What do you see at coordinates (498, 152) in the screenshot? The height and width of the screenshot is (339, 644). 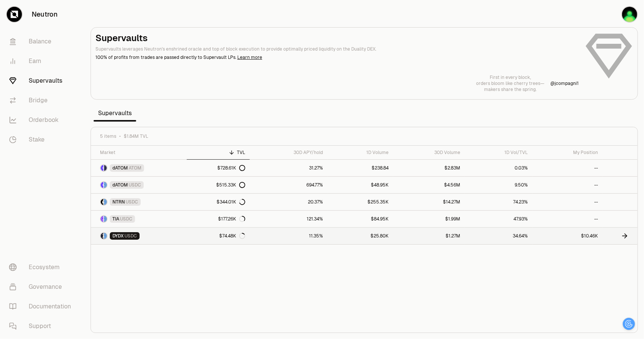 I see `div: 1D Vol/TVL` at bounding box center [498, 152].